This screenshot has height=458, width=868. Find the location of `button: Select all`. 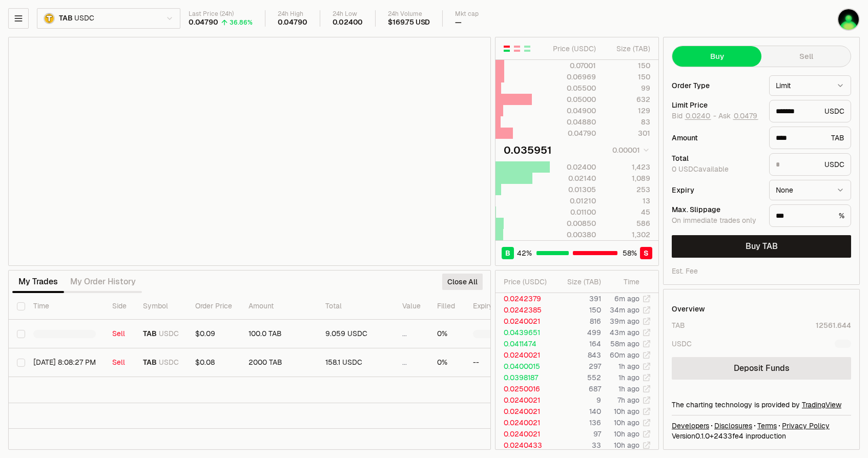

button: Select all is located at coordinates (21, 307).